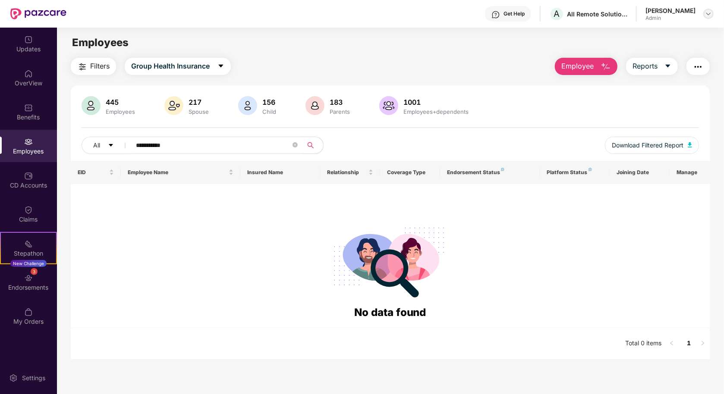 This screenshot has height=394, width=724. Describe the element at coordinates (703, 344) in the screenshot. I see `button: right` at that location.